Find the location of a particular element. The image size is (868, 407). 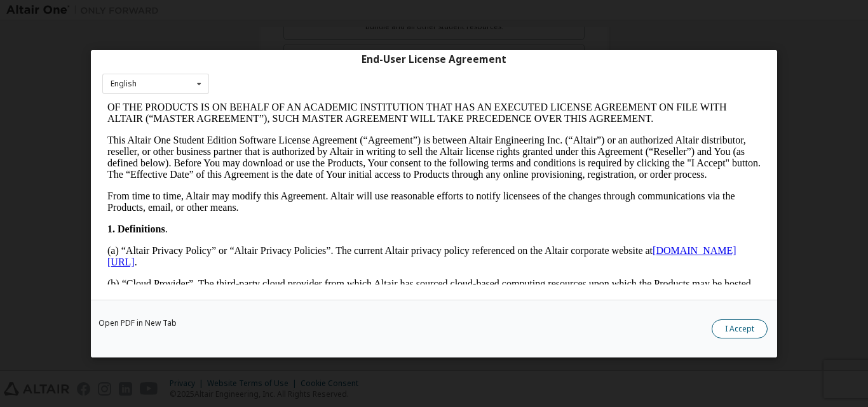

div: English is located at coordinates (123, 84).